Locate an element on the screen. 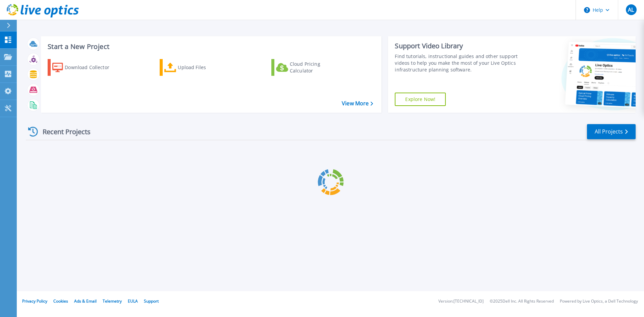  a: Download Collector is located at coordinates (85, 68).